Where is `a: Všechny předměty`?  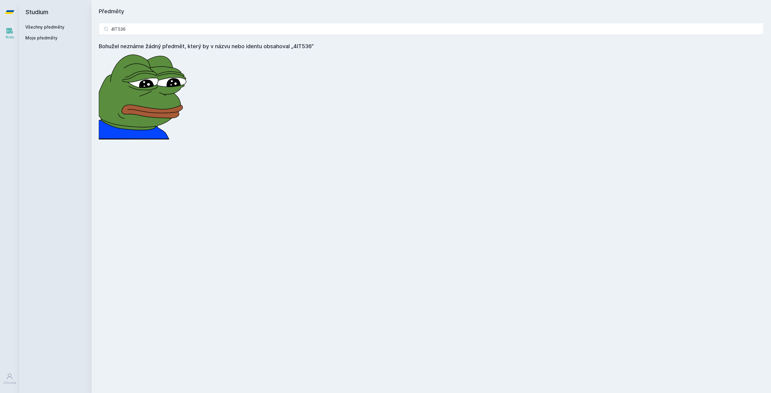
a: Všechny předměty is located at coordinates (45, 27).